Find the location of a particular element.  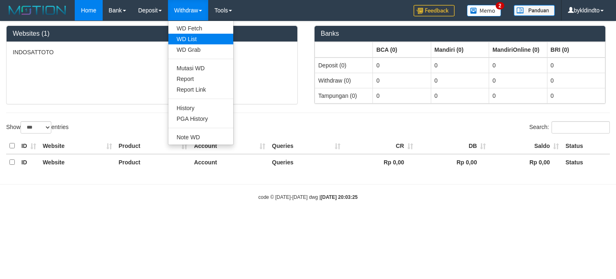

td: Deposit (0) is located at coordinates (344, 65).